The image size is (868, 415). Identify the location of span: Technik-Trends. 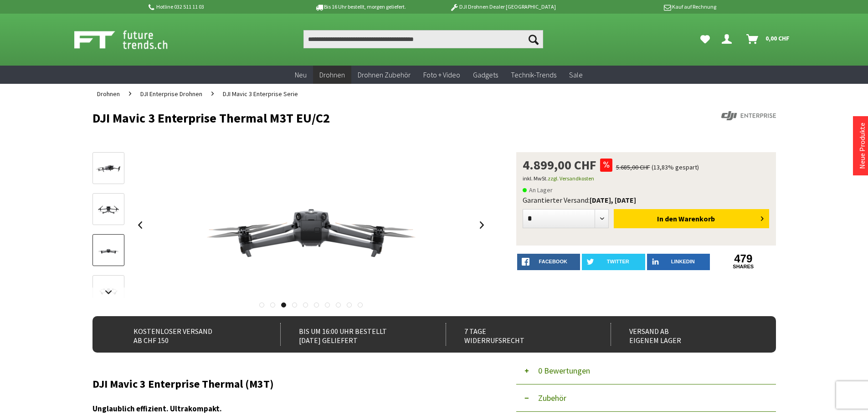
(533, 75).